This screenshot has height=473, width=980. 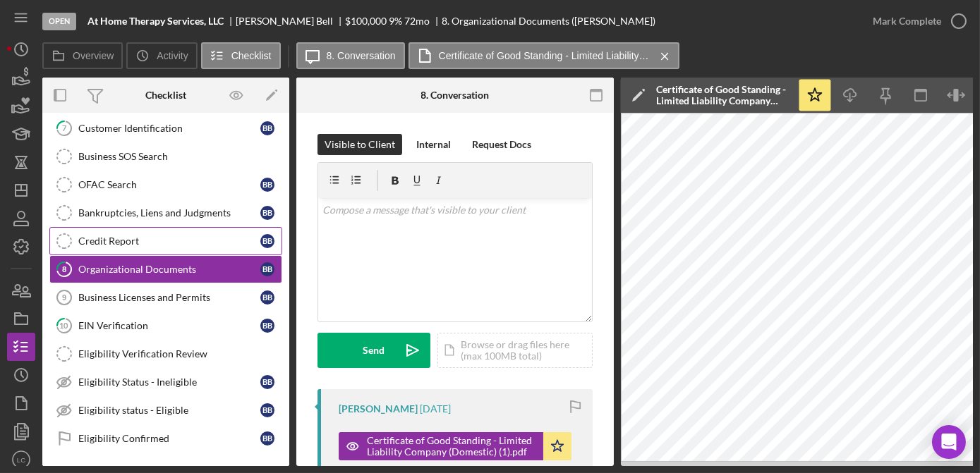 What do you see at coordinates (166, 157) in the screenshot?
I see `a: Business SOS Search` at bounding box center [166, 157].